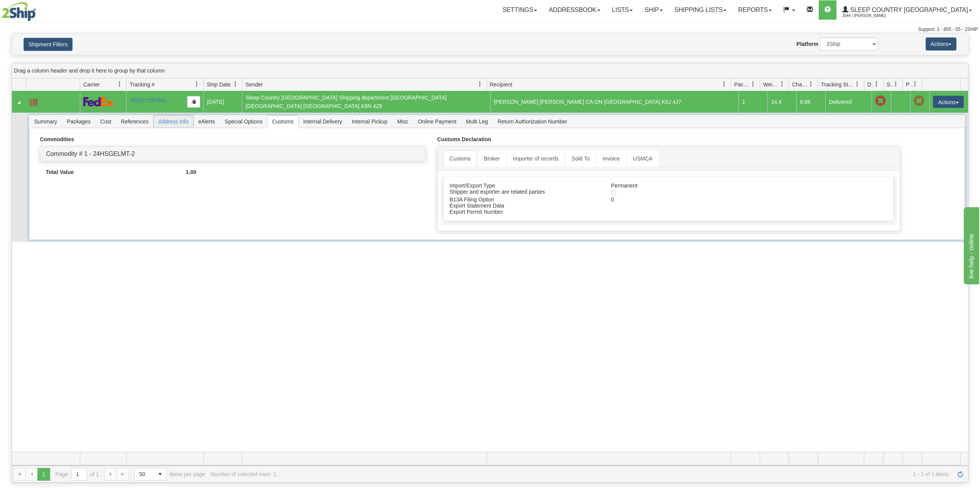 Image resolution: width=980 pixels, height=490 pixels. What do you see at coordinates (191, 172) in the screenshot?
I see `strong: 1.00` at bounding box center [191, 172].